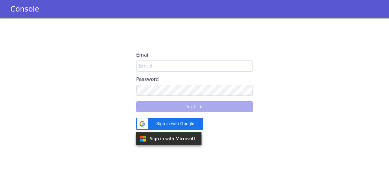 This screenshot has height=178, width=389. Describe the element at coordinates (25, 9) in the screenshot. I see `a: Console` at that location.